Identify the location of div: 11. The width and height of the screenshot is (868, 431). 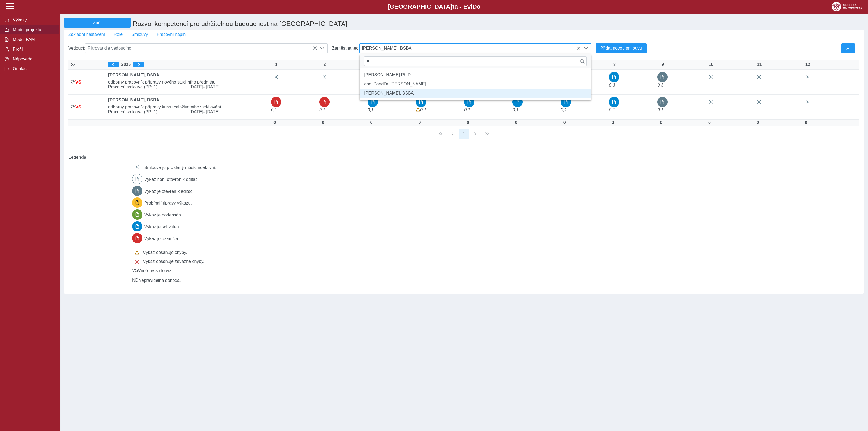
(759, 65).